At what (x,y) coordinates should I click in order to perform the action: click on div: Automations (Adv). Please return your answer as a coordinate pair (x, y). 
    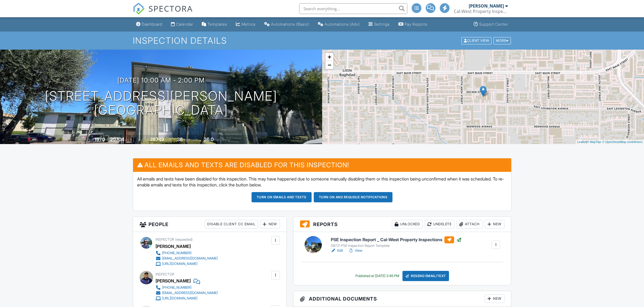
    Looking at the image, I should click on (342, 24).